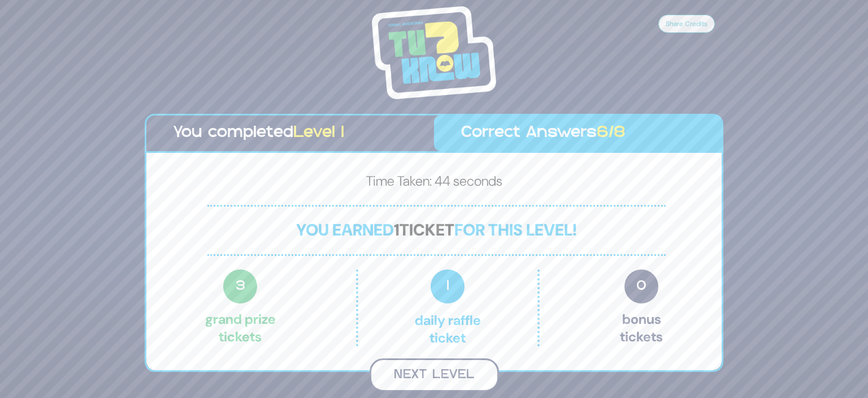  What do you see at coordinates (578, 133) in the screenshot?
I see `p: Correct Answers` at bounding box center [578, 133].